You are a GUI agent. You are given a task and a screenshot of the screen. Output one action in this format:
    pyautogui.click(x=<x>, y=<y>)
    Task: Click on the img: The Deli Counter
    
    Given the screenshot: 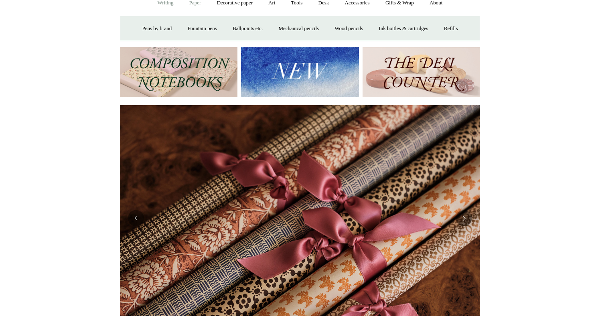 What is the action you would take?
    pyautogui.click(x=421, y=72)
    